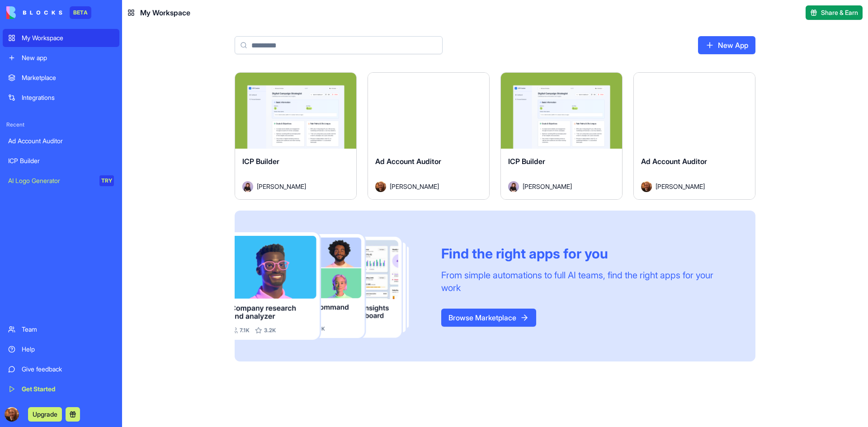 Image resolution: width=868 pixels, height=427 pixels. What do you see at coordinates (61, 125) in the screenshot?
I see `span: Recent` at bounding box center [61, 125].